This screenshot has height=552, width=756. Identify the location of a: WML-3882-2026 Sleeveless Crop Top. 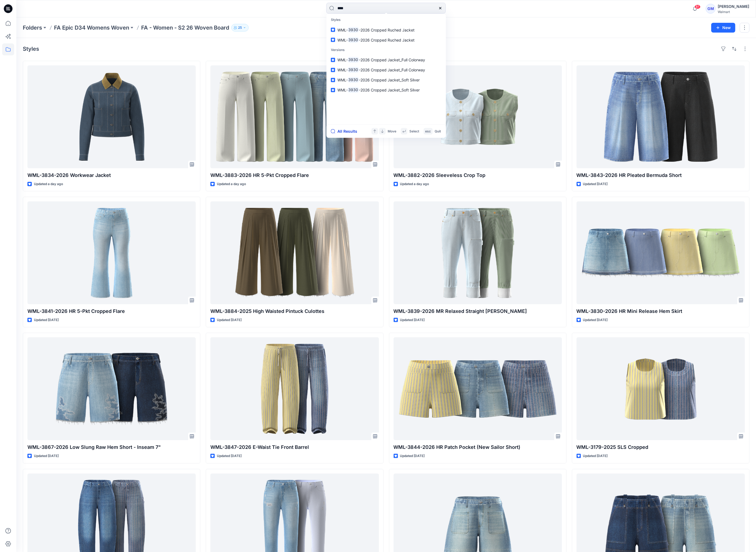
(478, 117).